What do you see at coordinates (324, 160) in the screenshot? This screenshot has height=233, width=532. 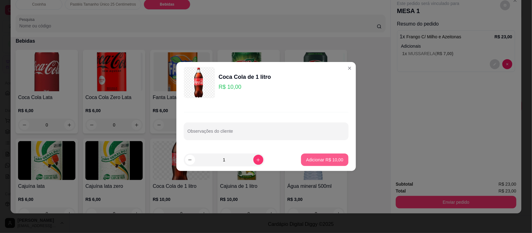 I see `p: Adicionar R$ 10,00` at bounding box center [324, 160].